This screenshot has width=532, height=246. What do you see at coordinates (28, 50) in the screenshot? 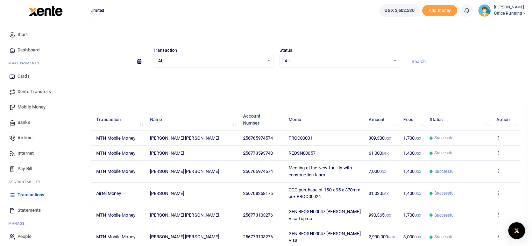
I see `span: Dashboard` at bounding box center [28, 50].